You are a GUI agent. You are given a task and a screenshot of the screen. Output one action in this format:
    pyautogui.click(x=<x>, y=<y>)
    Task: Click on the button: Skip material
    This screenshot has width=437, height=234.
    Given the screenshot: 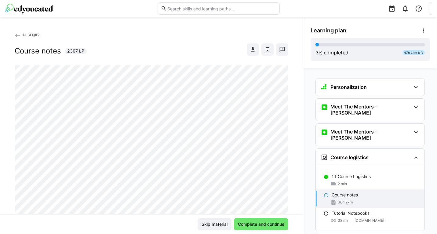 What is the action you would take?
    pyautogui.click(x=214, y=224)
    